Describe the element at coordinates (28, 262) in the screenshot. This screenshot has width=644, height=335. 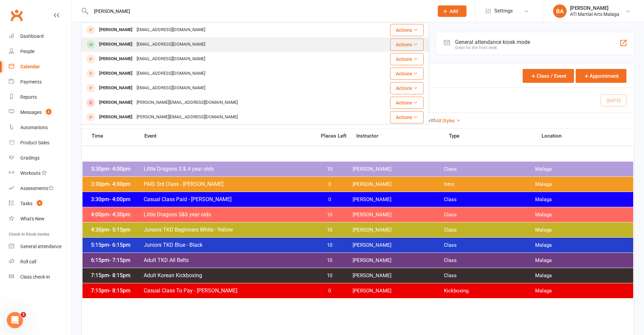
I see `div: Roll call` at that location.